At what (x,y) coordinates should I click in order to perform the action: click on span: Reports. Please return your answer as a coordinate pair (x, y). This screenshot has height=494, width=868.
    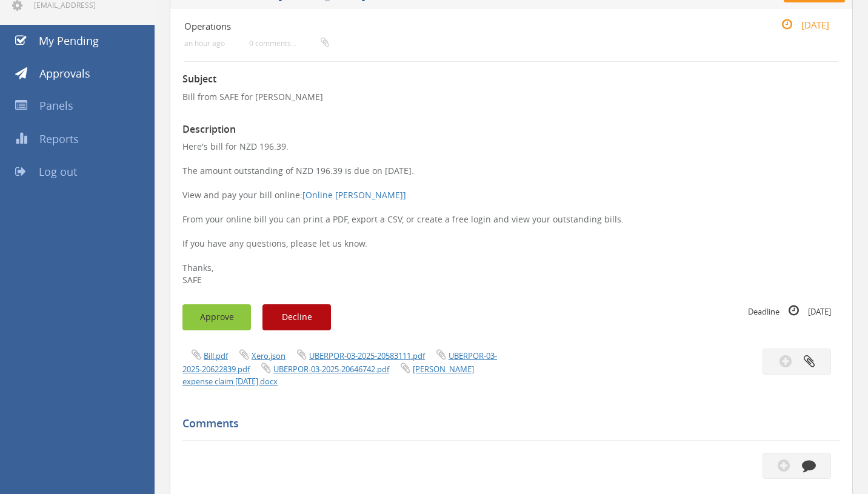
    Looking at the image, I should click on (59, 139).